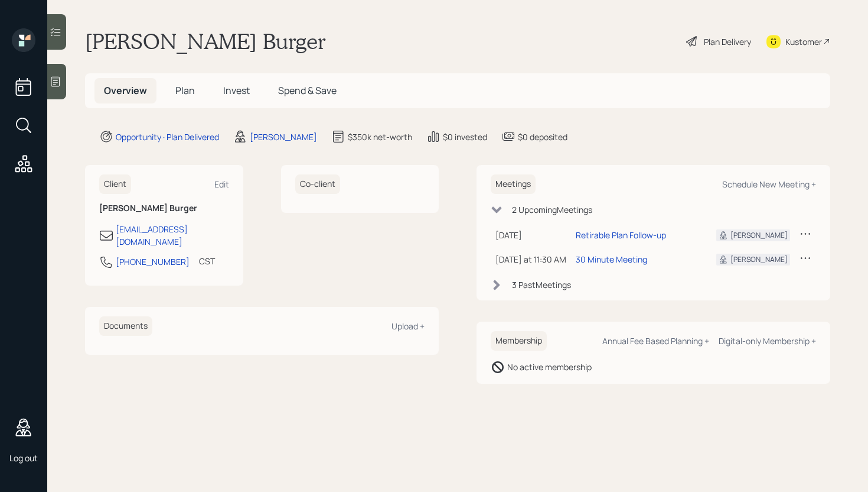 Image resolution: width=868 pixels, height=492 pixels. What do you see at coordinates (318, 184) in the screenshot?
I see `h6: Co-client` at bounding box center [318, 184].